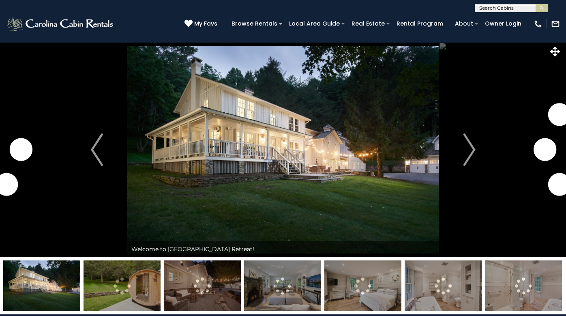 This screenshot has height=316, width=566. What do you see at coordinates (61, 24) in the screenshot?
I see `img: White-1-2.png` at bounding box center [61, 24].